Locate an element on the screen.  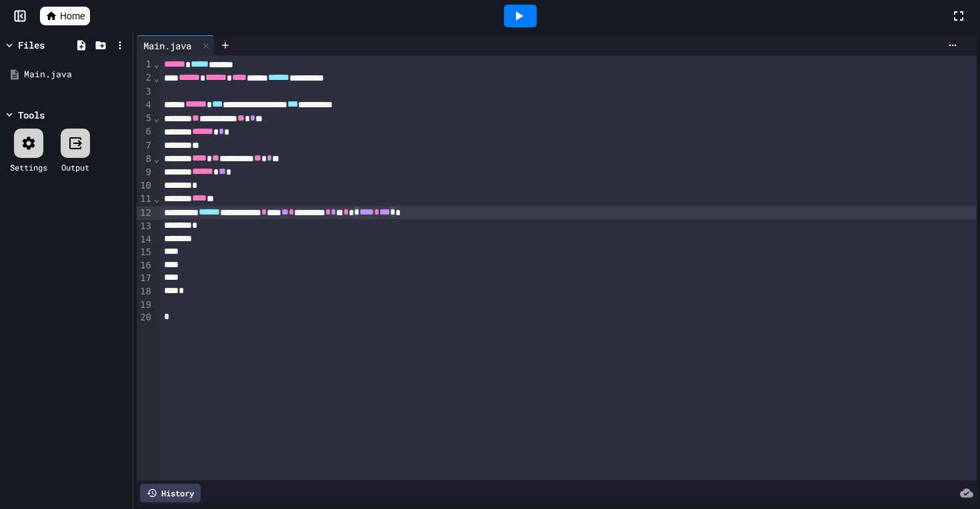
div: 5 is located at coordinates (145, 119).